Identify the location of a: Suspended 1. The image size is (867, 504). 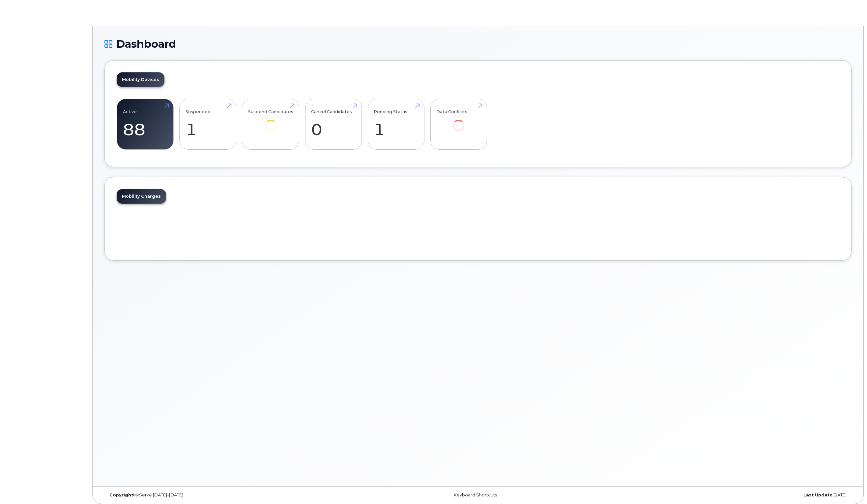
(208, 124).